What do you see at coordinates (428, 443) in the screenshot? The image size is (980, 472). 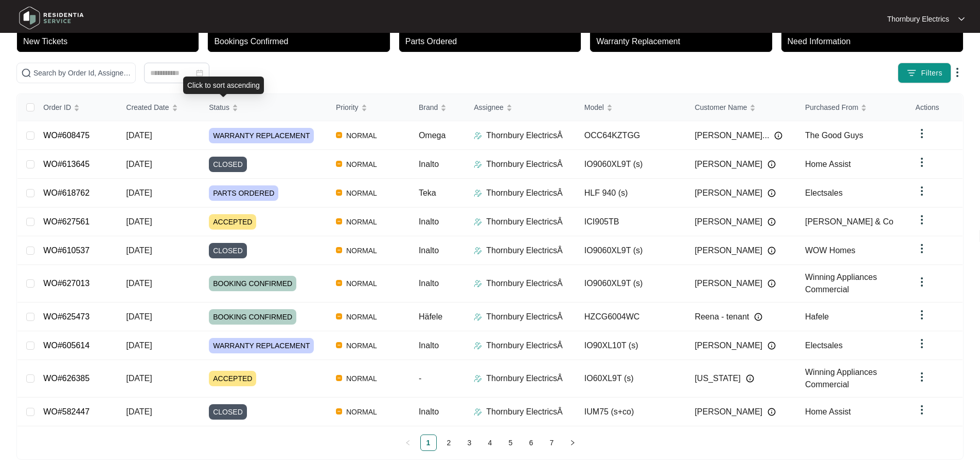 I see `a: 1` at bounding box center [428, 443].